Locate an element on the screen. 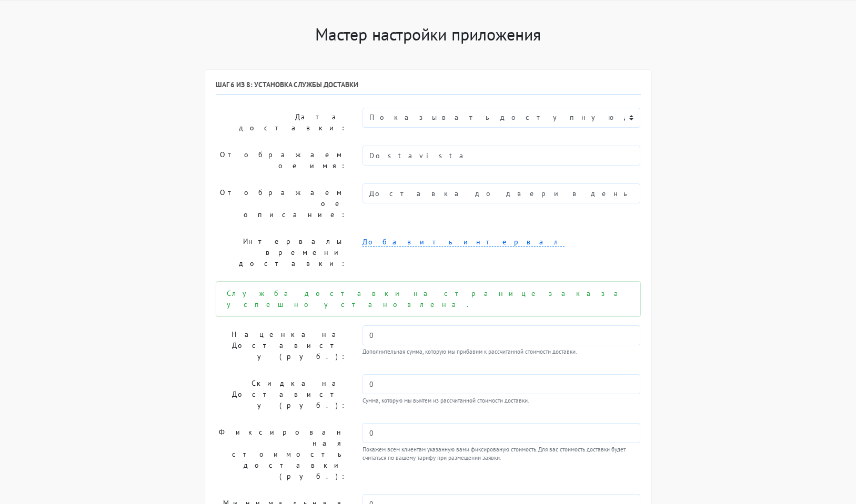 This screenshot has height=504, width=856. a: Добавить интервал is located at coordinates (463, 242).